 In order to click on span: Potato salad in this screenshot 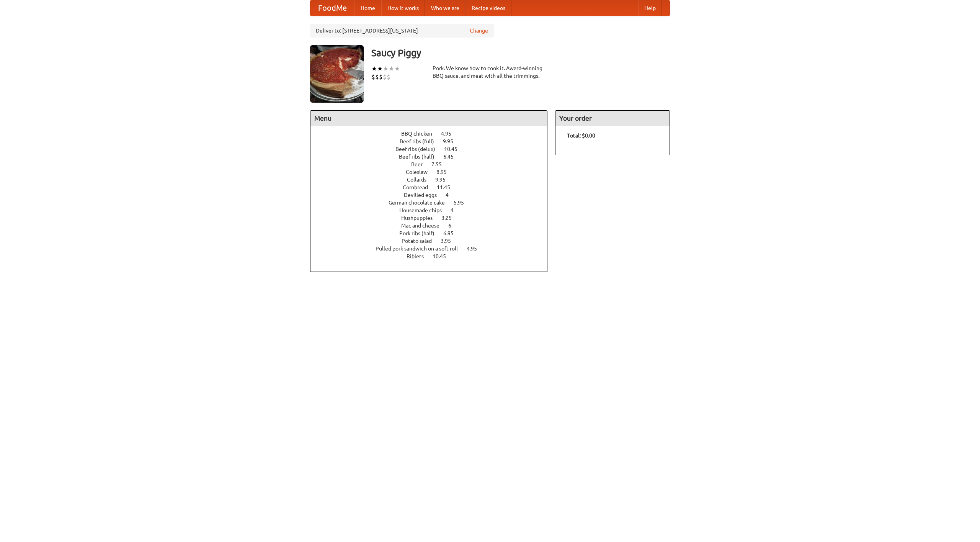, I will do `click(420, 241)`.